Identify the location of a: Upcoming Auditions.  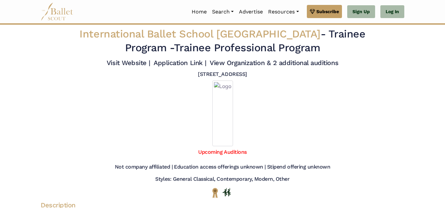
(222, 152).